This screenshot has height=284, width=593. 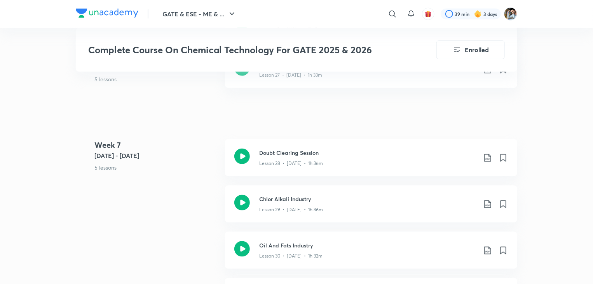 I want to click on h3: Doubt Clearing Session, so click(x=368, y=152).